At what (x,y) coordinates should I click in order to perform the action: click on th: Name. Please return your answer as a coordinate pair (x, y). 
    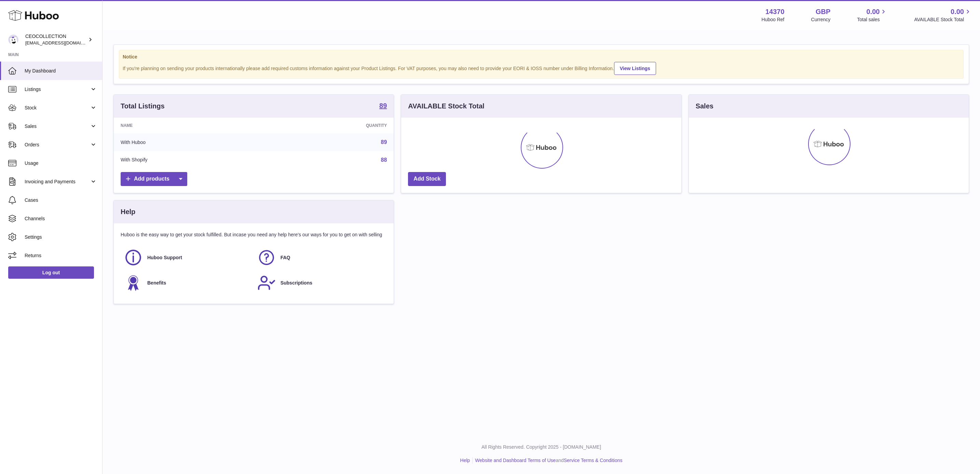
    Looking at the image, I should click on (189, 126).